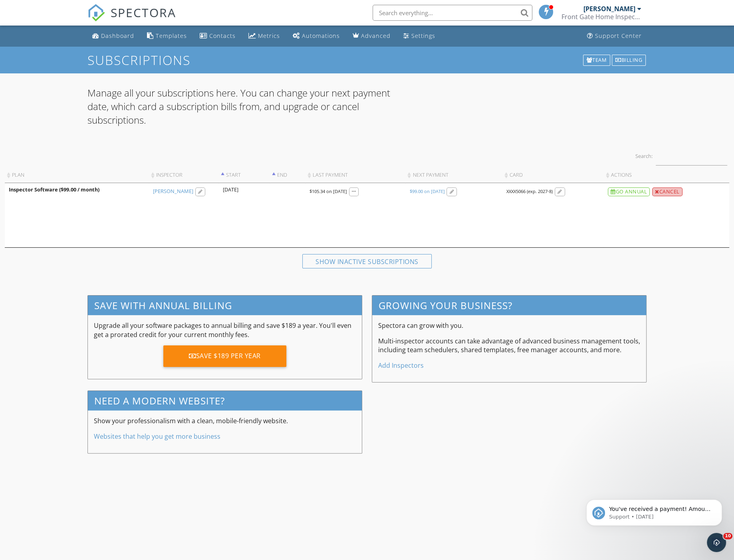 The image size is (734, 560). I want to click on a: Add Inspectors, so click(401, 365).